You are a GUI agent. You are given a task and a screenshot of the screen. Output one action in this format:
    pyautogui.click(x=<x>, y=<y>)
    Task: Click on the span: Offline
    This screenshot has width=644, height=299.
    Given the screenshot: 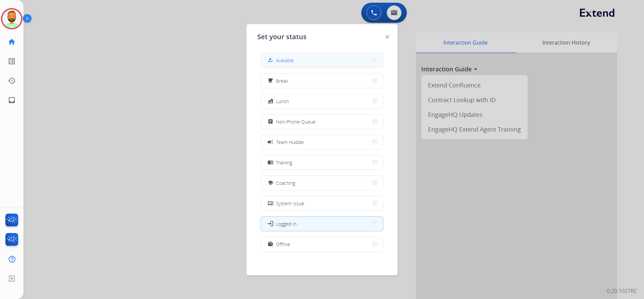 What is the action you would take?
    pyautogui.click(x=283, y=244)
    